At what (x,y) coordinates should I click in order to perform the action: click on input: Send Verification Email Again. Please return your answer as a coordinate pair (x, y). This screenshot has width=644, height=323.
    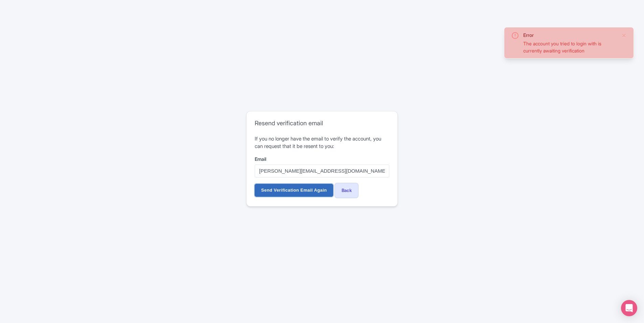
    Looking at the image, I should click on (294, 190).